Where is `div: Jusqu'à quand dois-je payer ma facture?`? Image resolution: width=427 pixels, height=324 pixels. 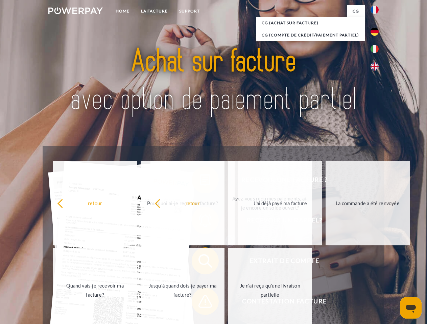
div: Jusqu'à quand dois-je payer ma facture? is located at coordinates (182, 291).